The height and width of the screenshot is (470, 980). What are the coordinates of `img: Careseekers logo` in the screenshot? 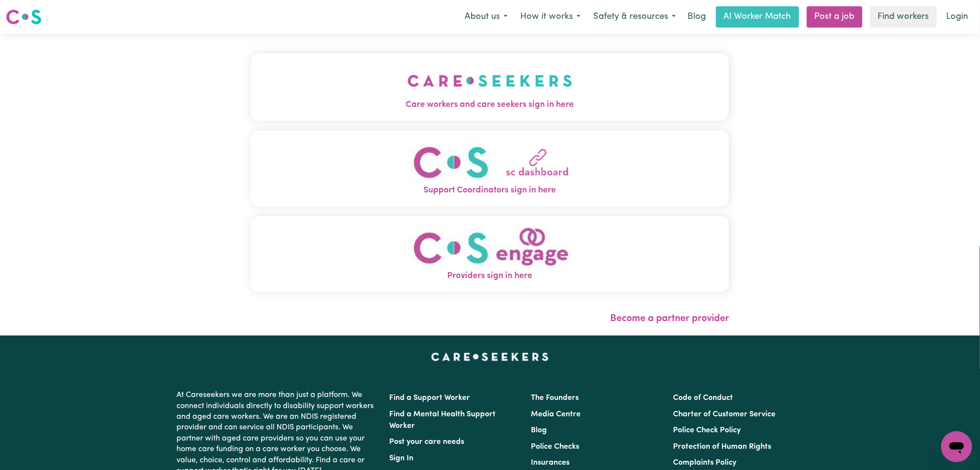 It's located at (24, 17).